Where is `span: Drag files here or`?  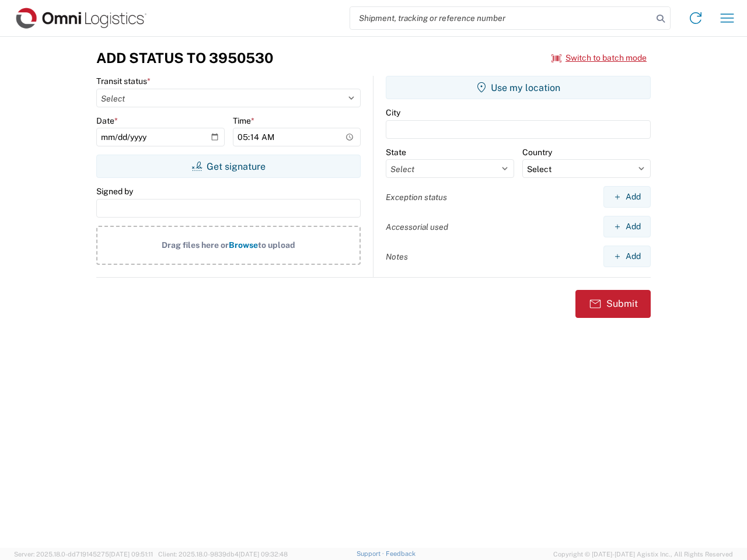 span: Drag files here or is located at coordinates (195, 245).